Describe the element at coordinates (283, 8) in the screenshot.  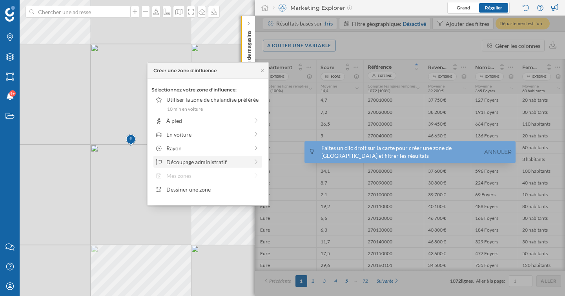
I see `img: explorer.svg` at that location.